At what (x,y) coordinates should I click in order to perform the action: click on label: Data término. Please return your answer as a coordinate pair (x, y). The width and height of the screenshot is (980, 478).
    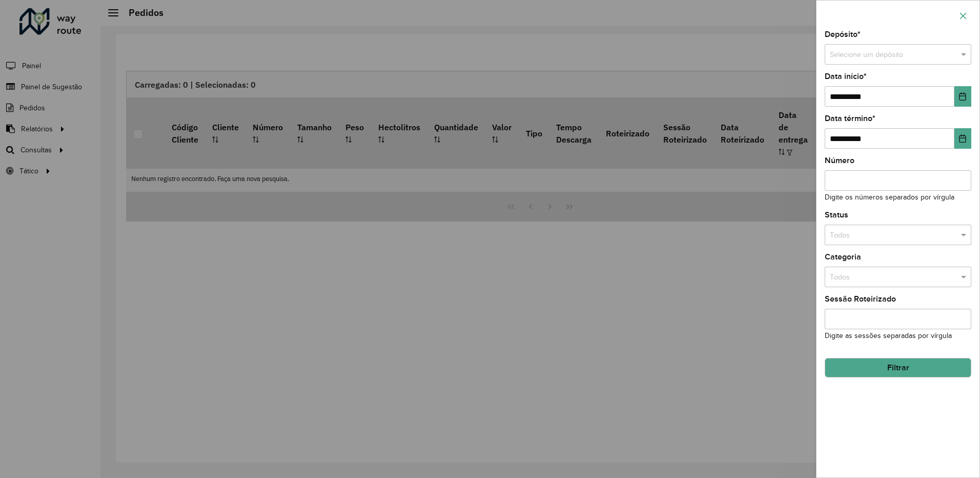
    Looking at the image, I should click on (850, 119).